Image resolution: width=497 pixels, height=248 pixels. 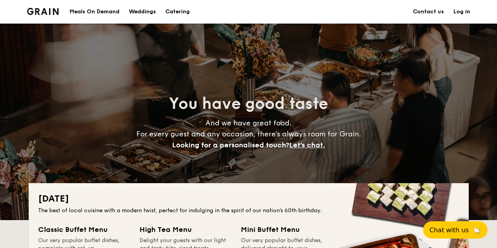 I want to click on img: Grain, so click(x=43, y=11).